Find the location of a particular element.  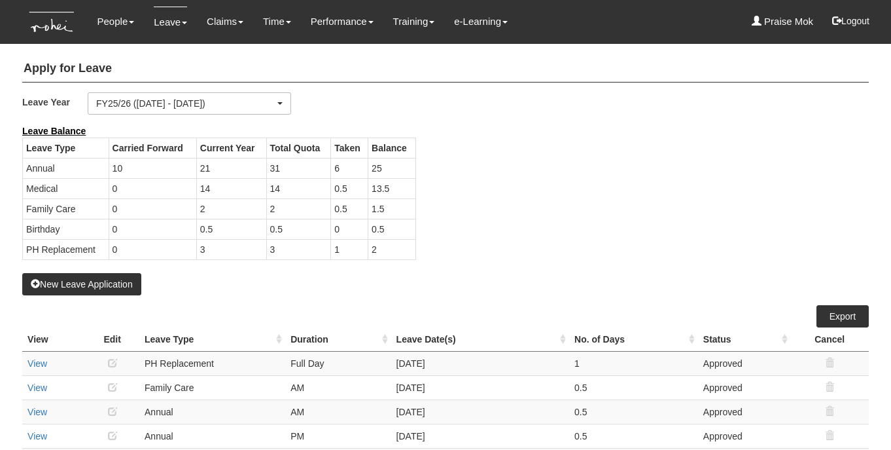

td: 1.5 is located at coordinates (392, 208).